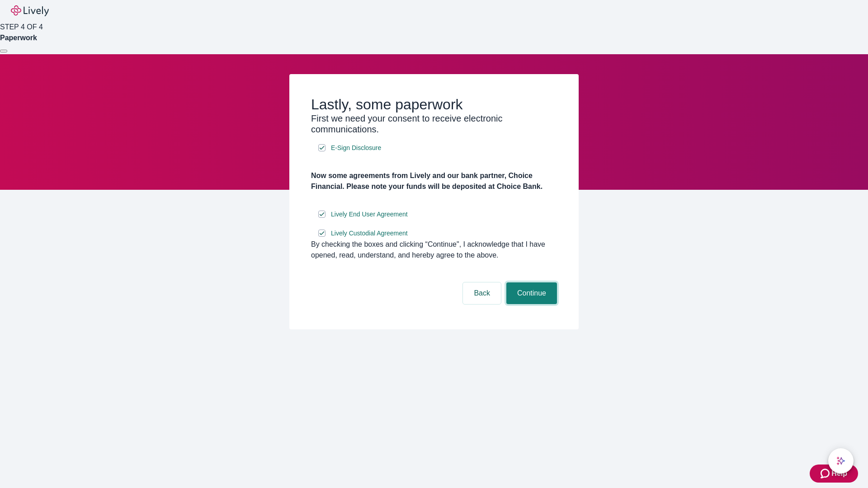 This screenshot has width=868, height=488. I want to click on button: Continue, so click(531, 293).